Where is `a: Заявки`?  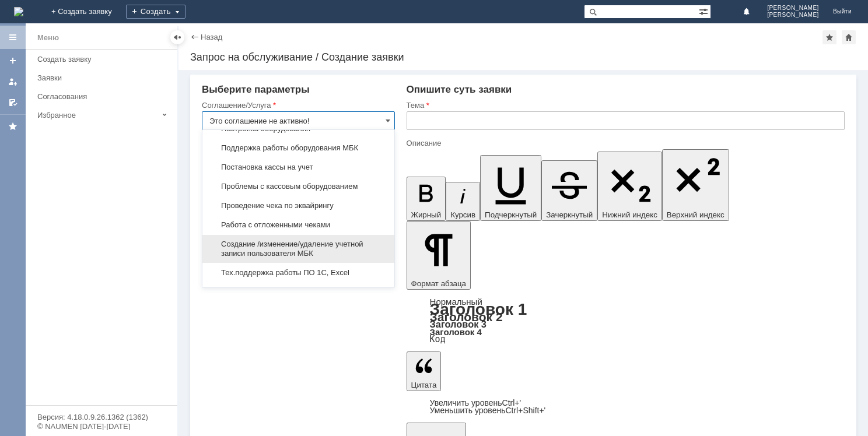
a: Заявки is located at coordinates (104, 77).